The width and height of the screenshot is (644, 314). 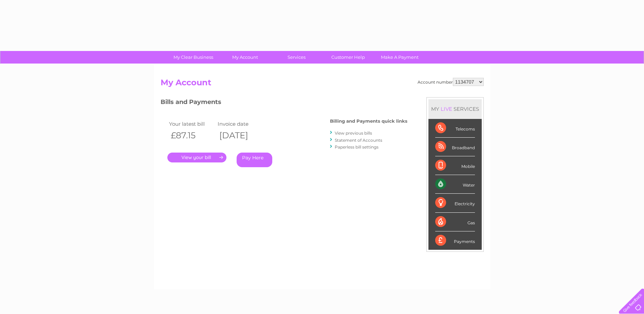 What do you see at coordinates (245, 57) in the screenshot?
I see `a: My Account` at bounding box center [245, 57].